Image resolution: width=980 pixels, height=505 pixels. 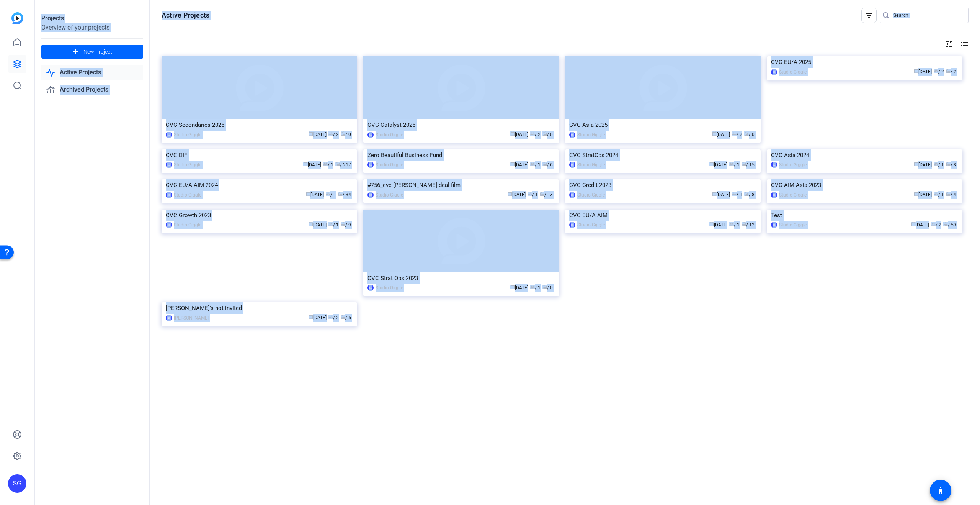 I want to click on mat-icon: list, so click(x=964, y=44).